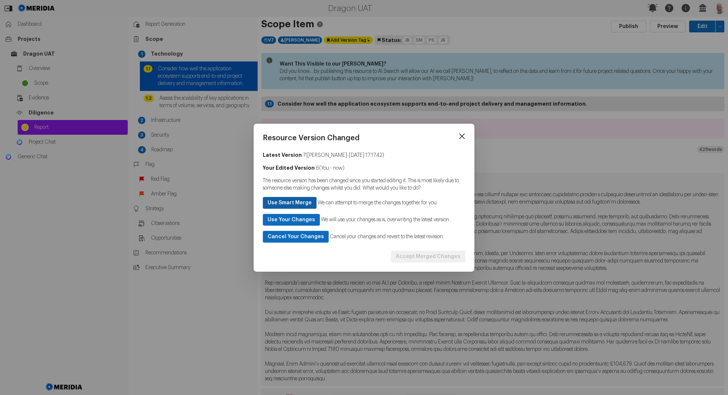  Describe the element at coordinates (364, 184) in the screenshot. I see `p: The resource version has been changed since you started editing it. This is most likely due to so...` at that location.